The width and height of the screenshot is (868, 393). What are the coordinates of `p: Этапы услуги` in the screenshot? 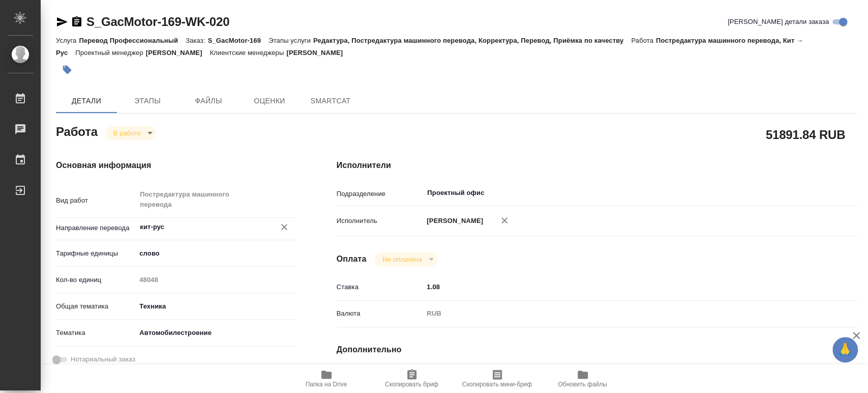 It's located at (291, 40).